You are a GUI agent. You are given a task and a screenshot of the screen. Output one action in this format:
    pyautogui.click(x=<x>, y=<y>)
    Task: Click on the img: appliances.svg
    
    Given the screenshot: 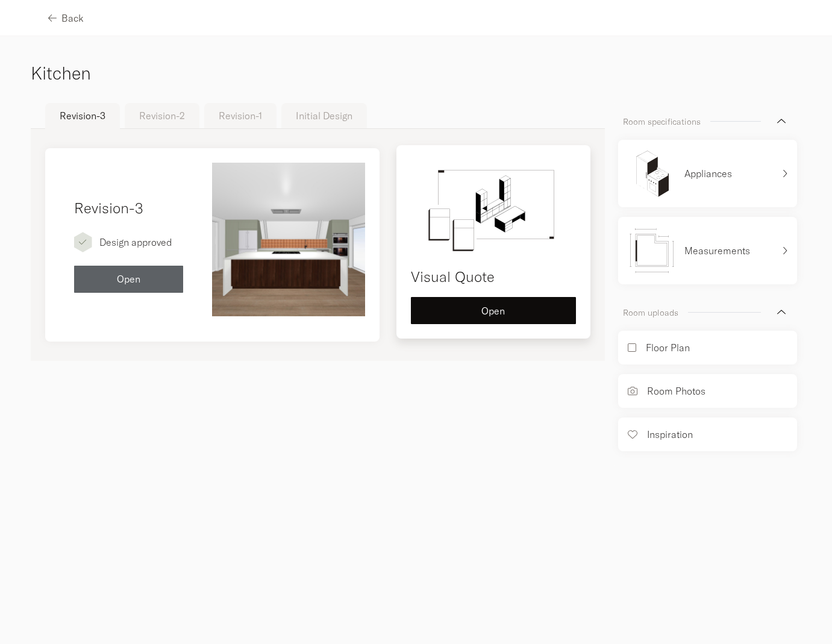 What is the action you would take?
    pyautogui.click(x=652, y=173)
    